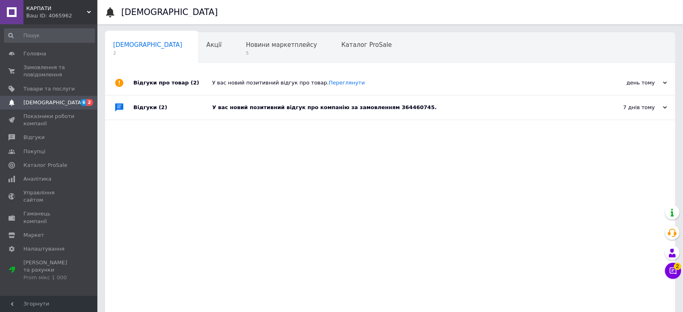  Describe the element at coordinates (34, 137) in the screenshot. I see `span: Відгуки` at that location.